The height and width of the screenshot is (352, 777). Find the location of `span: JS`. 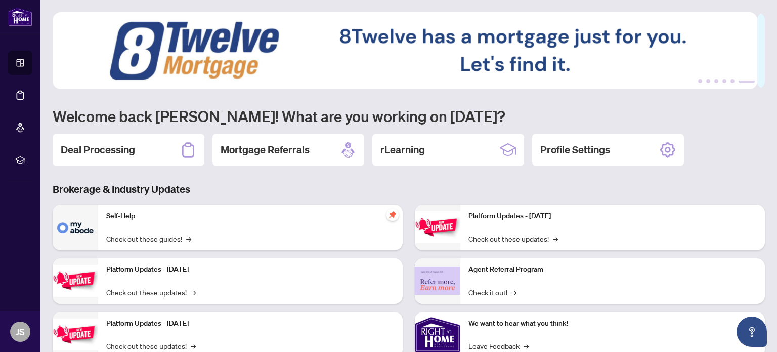

span: JS is located at coordinates (20, 331).